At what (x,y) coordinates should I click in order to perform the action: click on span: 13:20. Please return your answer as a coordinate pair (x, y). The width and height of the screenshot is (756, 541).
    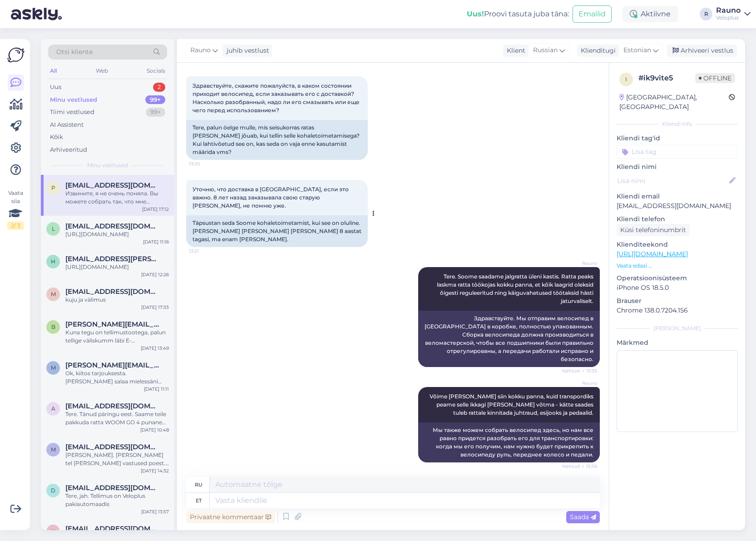
    Looking at the image, I should click on (205, 163).